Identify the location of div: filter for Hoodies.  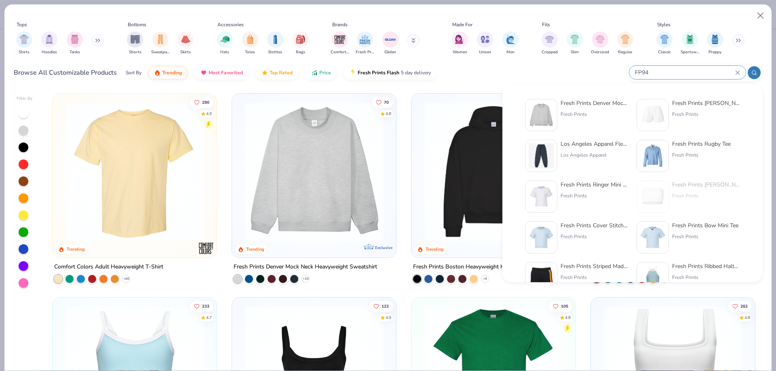
(49, 43).